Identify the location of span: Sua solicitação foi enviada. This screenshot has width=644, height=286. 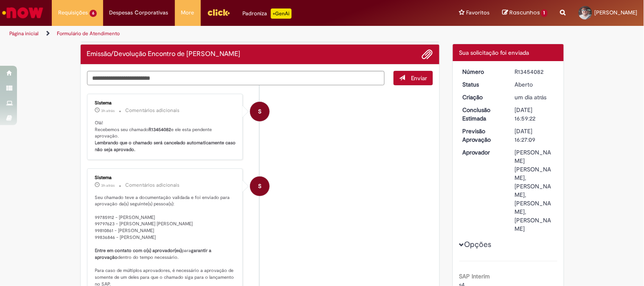
(494, 52).